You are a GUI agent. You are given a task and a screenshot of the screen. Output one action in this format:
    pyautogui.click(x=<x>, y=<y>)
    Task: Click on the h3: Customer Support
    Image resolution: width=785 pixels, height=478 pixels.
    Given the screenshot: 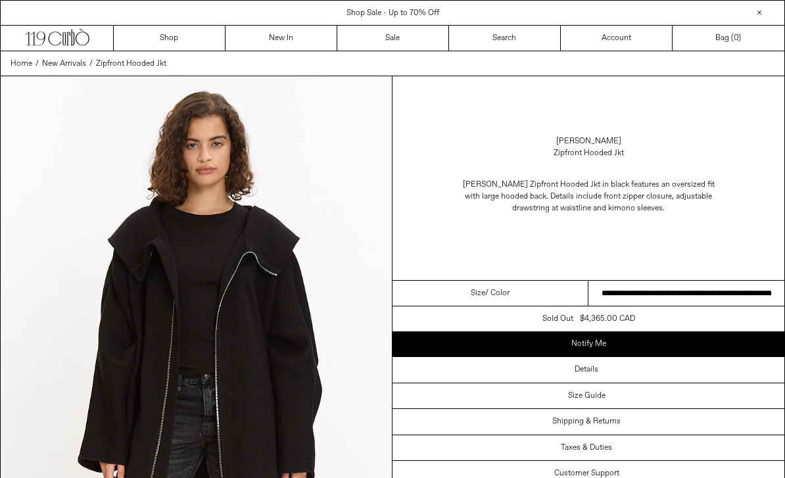 What is the action you would take?
    pyautogui.click(x=586, y=473)
    